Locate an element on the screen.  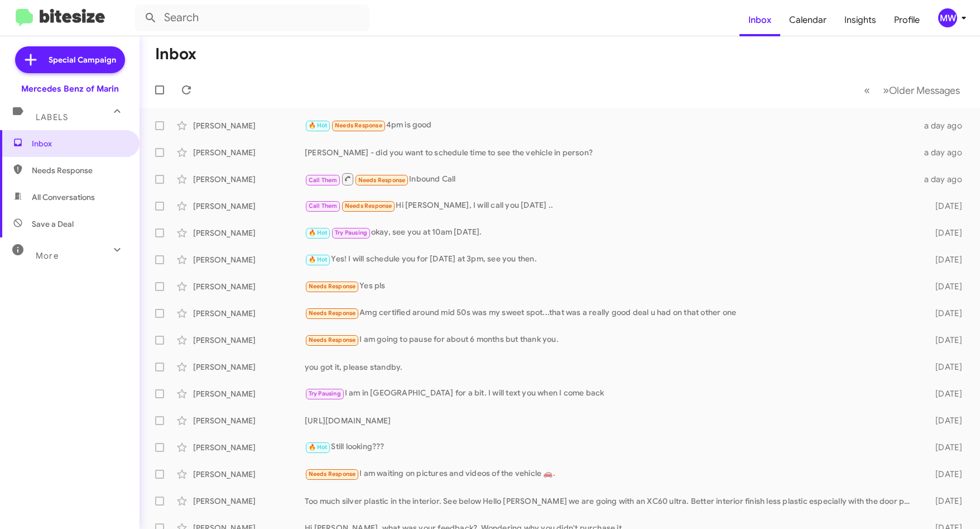
input: Search is located at coordinates (253, 18).